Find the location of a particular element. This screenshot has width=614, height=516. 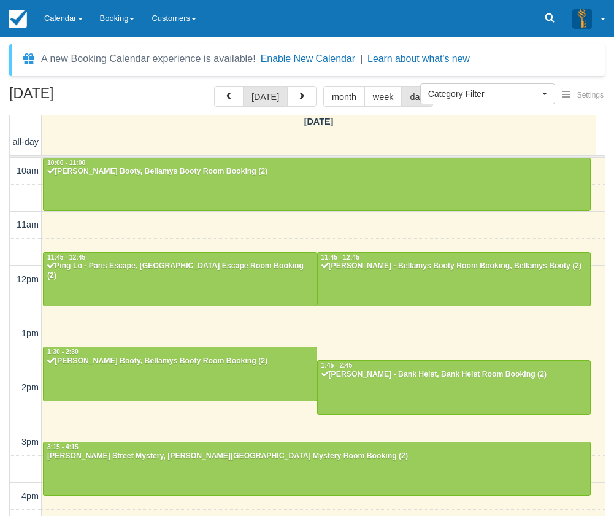

span: Settings is located at coordinates (590, 95).